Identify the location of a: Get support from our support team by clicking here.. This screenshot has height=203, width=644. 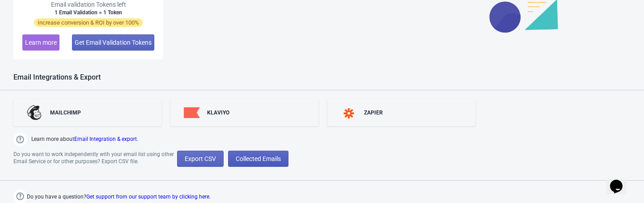
(148, 197).